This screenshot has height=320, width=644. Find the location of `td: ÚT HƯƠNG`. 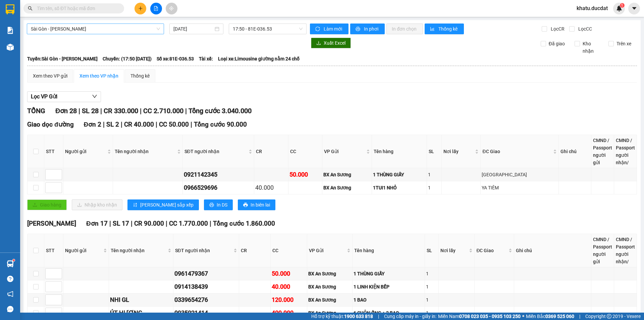

td: ÚT HƯƠNG is located at coordinates (141, 313).